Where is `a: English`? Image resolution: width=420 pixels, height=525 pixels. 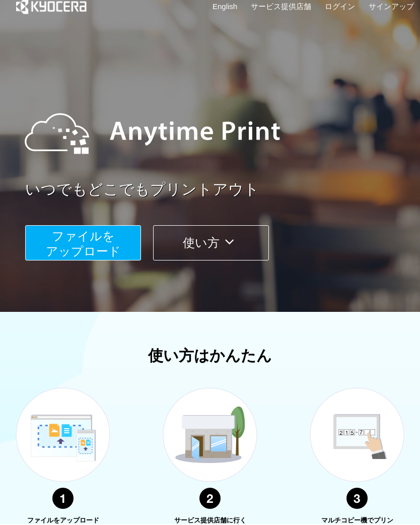
a: English is located at coordinates (224, 6).